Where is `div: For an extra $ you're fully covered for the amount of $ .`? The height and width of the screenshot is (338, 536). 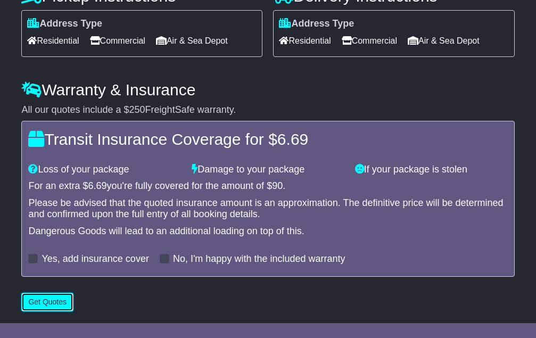 div: For an extra $ you're fully covered for the amount of $ . is located at coordinates (268, 186).